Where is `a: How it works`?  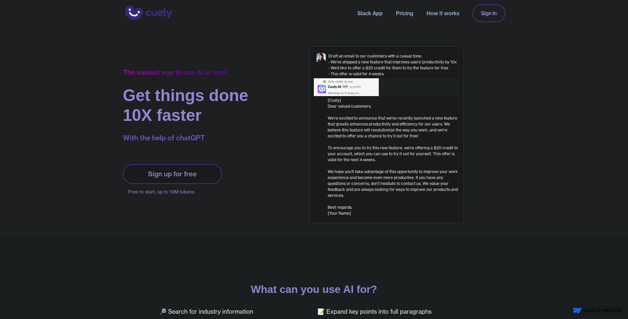 a: How it works is located at coordinates (443, 13).